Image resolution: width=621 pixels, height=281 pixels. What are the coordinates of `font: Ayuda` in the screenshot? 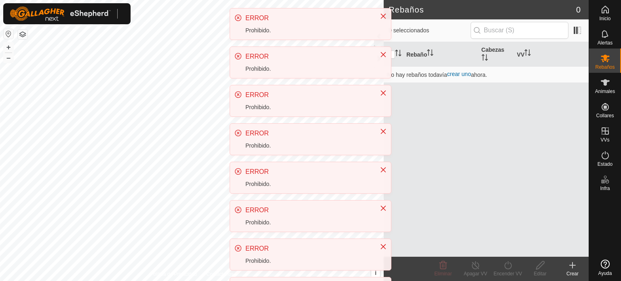 It's located at (605, 273).